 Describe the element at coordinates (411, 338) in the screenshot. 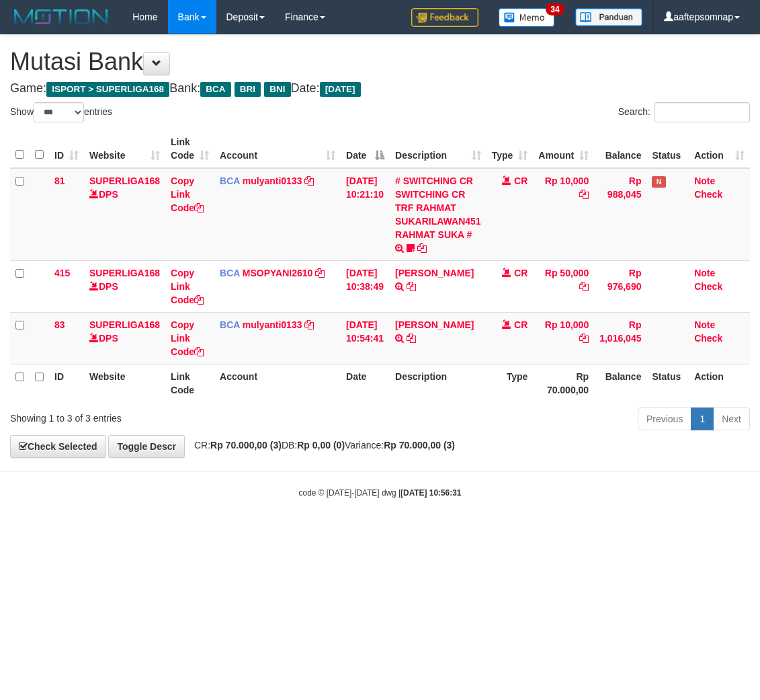

I see `a: Copy ADITIYA AMANDA to clipboard` at that location.